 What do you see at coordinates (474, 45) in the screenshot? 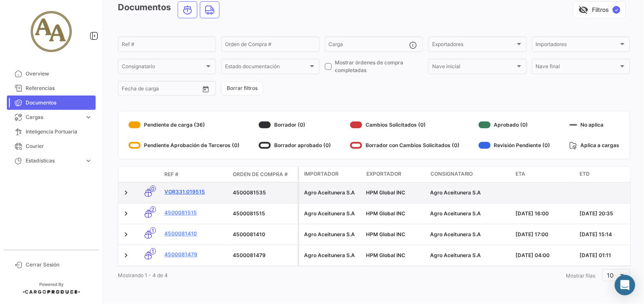
I see `span: Exportadores` at bounding box center [474, 45].